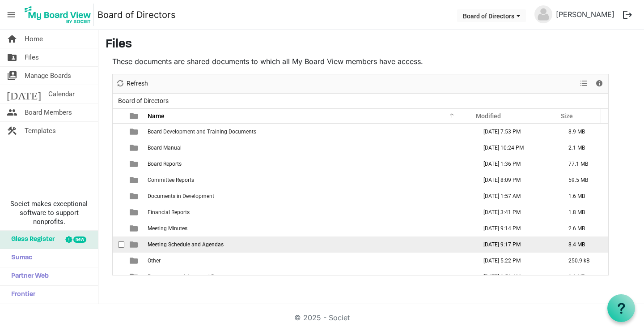 The height and width of the screenshot is (331, 644). I want to click on span: Board Development and Training Documents, so click(201, 132).